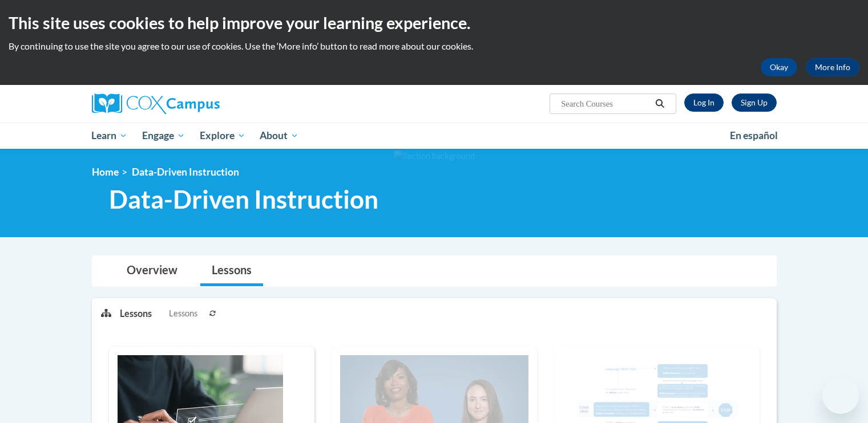 The image size is (868, 423). I want to click on a: Engage, so click(163, 135).